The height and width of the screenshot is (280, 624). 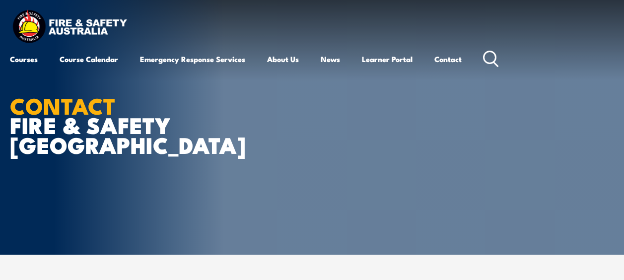 I want to click on a: News, so click(x=330, y=59).